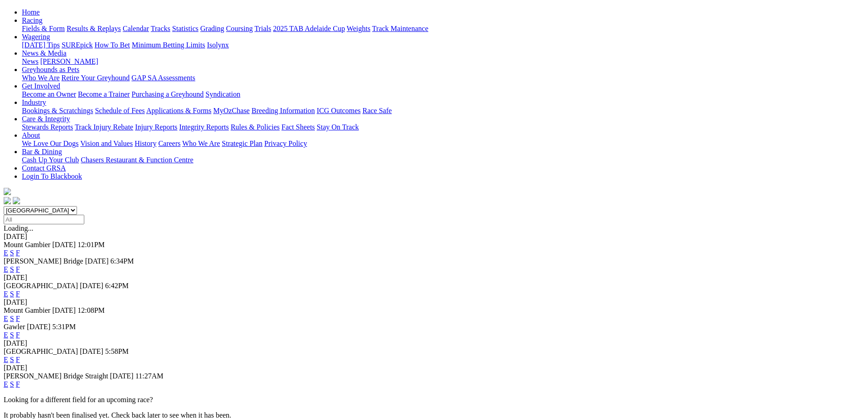  What do you see at coordinates (50, 69) in the screenshot?
I see `a: Greyhounds as Pets` at bounding box center [50, 69].